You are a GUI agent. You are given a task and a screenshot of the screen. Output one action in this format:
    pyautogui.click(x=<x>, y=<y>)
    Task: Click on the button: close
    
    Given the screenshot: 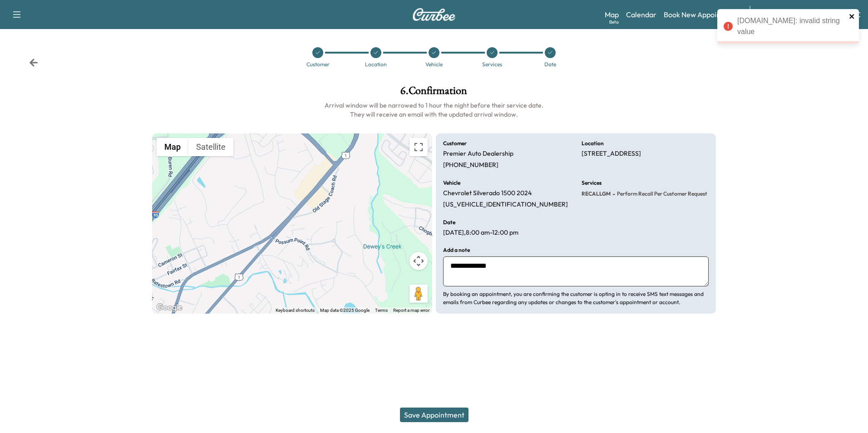 What is the action you would take?
    pyautogui.click(x=852, y=16)
    